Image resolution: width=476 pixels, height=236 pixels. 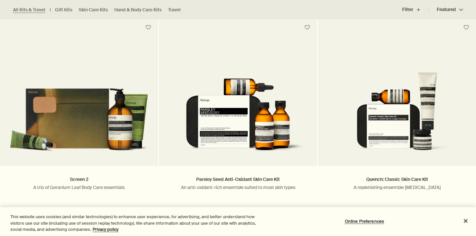 I want to click on a: Parsley Seed Anti-Oxidant Skin Care Kit, so click(x=238, y=179).